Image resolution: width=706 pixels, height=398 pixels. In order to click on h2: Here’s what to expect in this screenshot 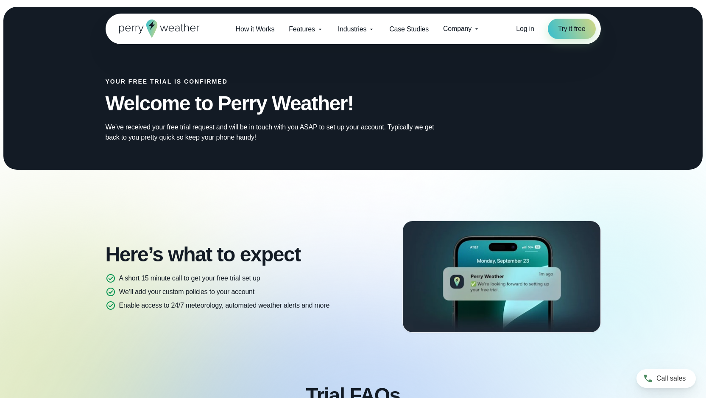, I will do `click(226, 254)`.